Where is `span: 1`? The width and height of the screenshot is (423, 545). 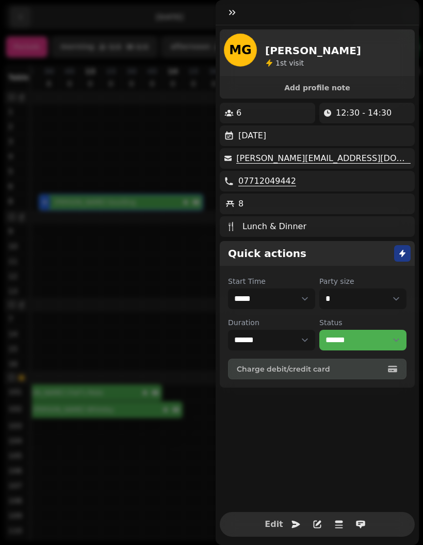
span: 1 is located at coordinates (278, 63).